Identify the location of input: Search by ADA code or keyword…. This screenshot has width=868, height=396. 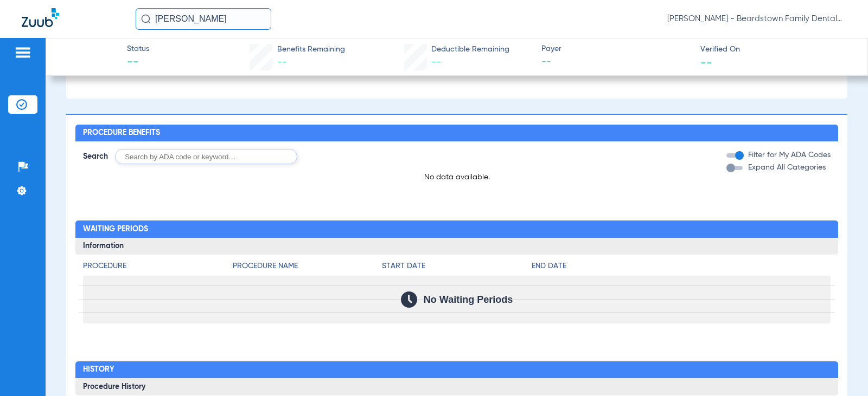
(206, 157).